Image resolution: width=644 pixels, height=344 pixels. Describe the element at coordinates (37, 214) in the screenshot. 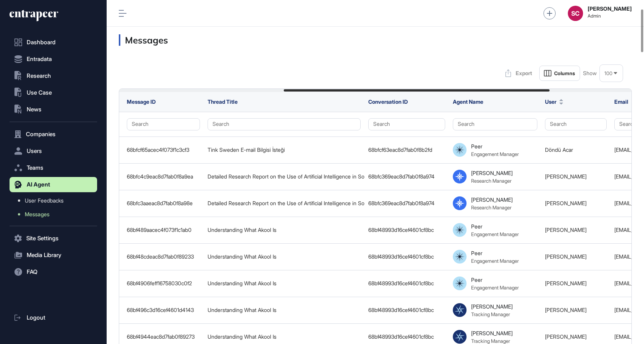

I see `span: Messages` at that location.